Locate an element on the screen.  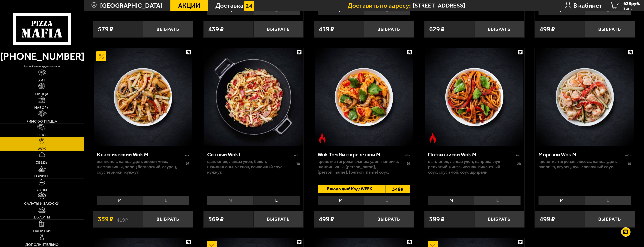
p: цыпленок, лапша удон, овощи микс, шампиньоны, перец болгарский, огурец, соус терияки, кунжут. is located at coordinates (138, 167).